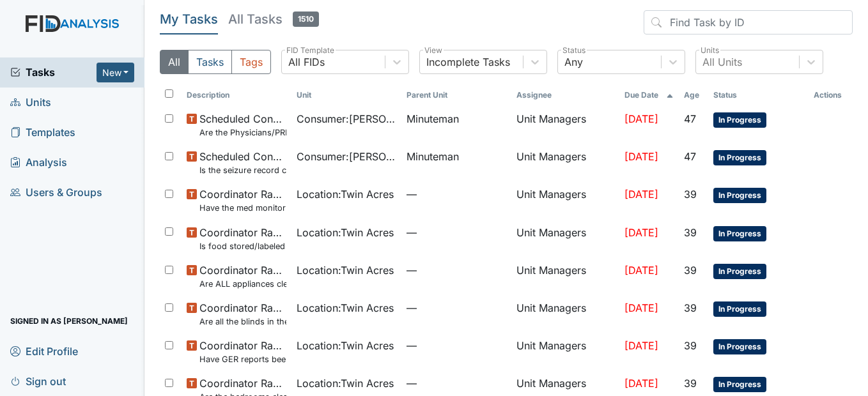 The height and width of the screenshot is (396, 868). What do you see at coordinates (215, 62) in the screenshot?
I see `div: Type filter` at bounding box center [215, 62].